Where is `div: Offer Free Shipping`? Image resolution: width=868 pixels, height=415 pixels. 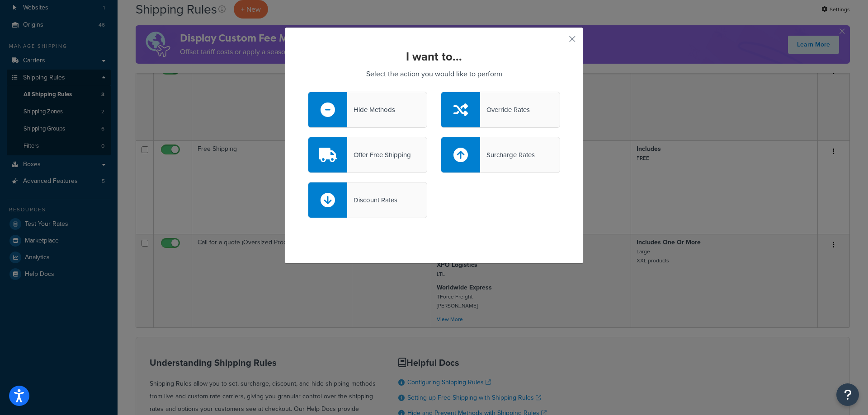 div: Offer Free Shipping is located at coordinates (379, 155).